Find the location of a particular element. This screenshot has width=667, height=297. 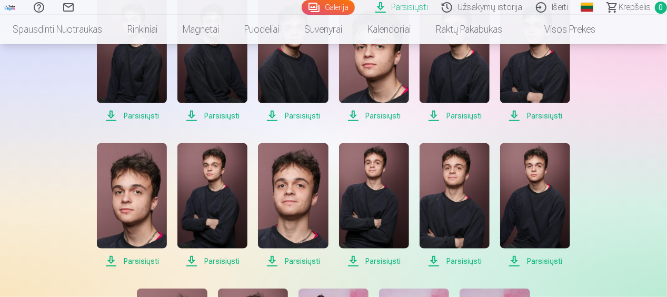

img: /fa5 is located at coordinates (10, 7).